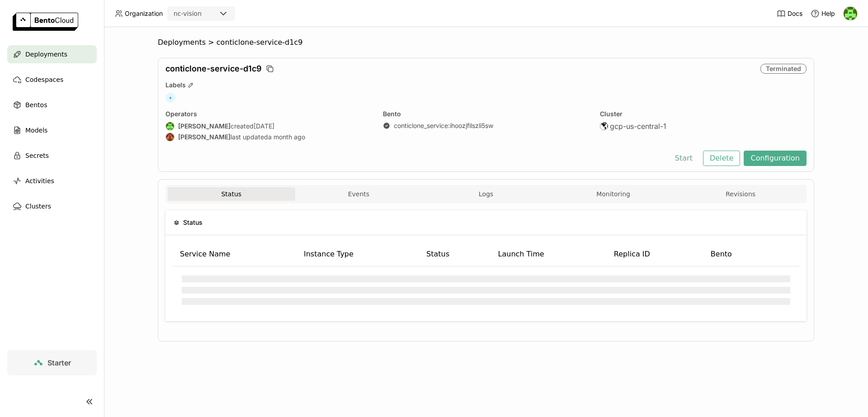 The image size is (868, 417). I want to click on div: Cluster, so click(703, 114).